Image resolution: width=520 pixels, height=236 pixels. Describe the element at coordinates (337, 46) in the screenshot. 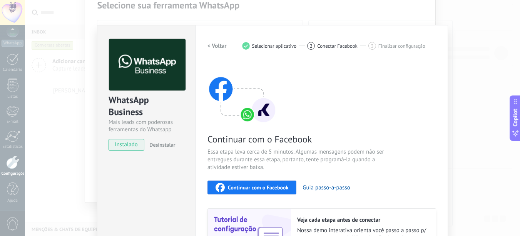

I see `span: Conectar Facebook` at that location.